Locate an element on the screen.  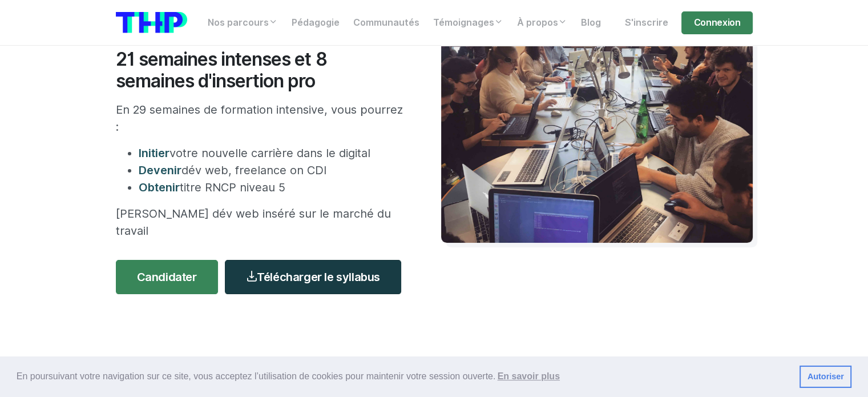
a: Télécharger le syllabus is located at coordinates (313, 277).